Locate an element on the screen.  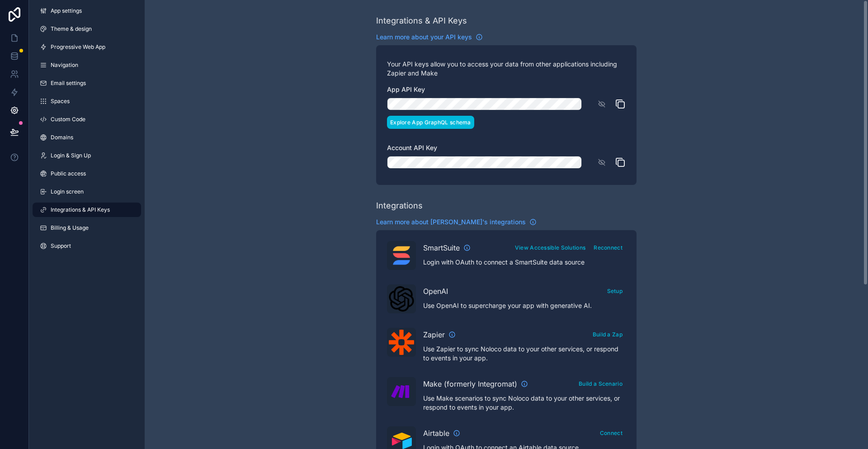
a: Theme & design is located at coordinates (87, 29).